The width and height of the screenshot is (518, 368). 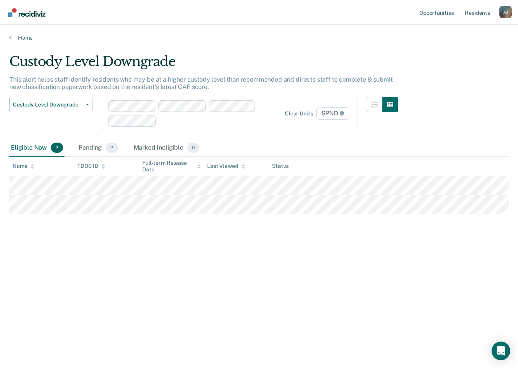 What do you see at coordinates (167, 148) in the screenshot?
I see `div: Marked Ineligible0` at bounding box center [167, 148].